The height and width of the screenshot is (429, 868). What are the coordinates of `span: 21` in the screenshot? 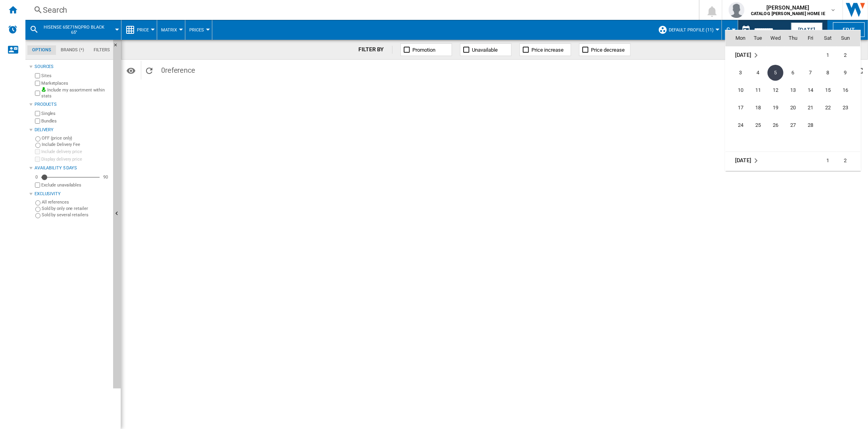 It's located at (811, 108).